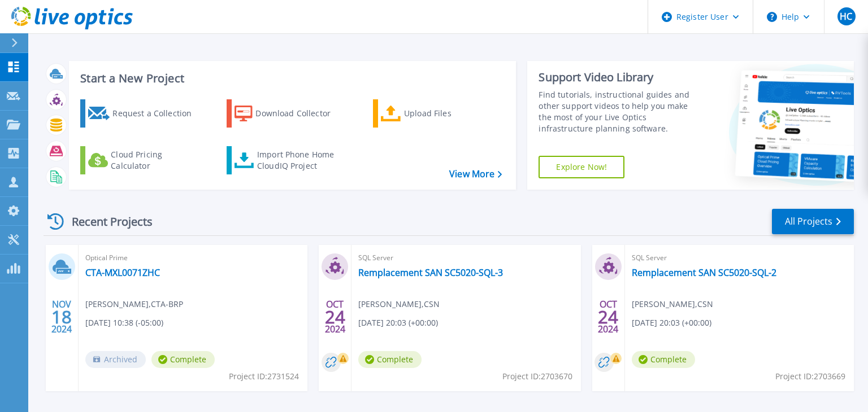  Describe the element at coordinates (192, 258) in the screenshot. I see `span: Optical Prime` at that location.